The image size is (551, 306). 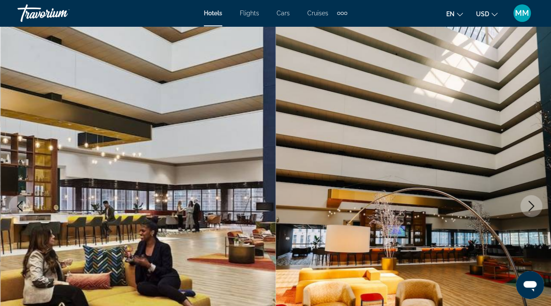 What do you see at coordinates (487, 14) in the screenshot?
I see `button: Change currency` at bounding box center [487, 14].